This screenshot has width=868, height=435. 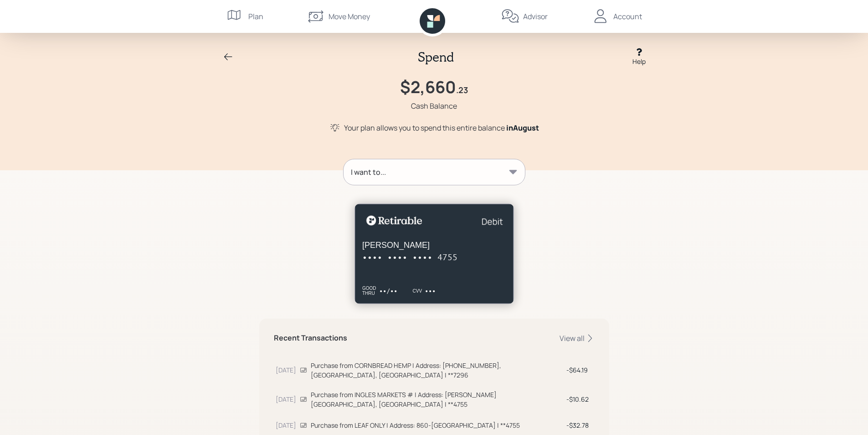 I want to click on div: $32.78, so click(x=580, y=425).